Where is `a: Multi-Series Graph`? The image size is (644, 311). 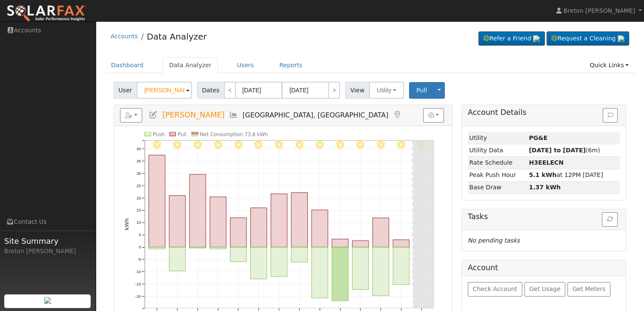
a: Multi-Series Graph is located at coordinates (234, 115).